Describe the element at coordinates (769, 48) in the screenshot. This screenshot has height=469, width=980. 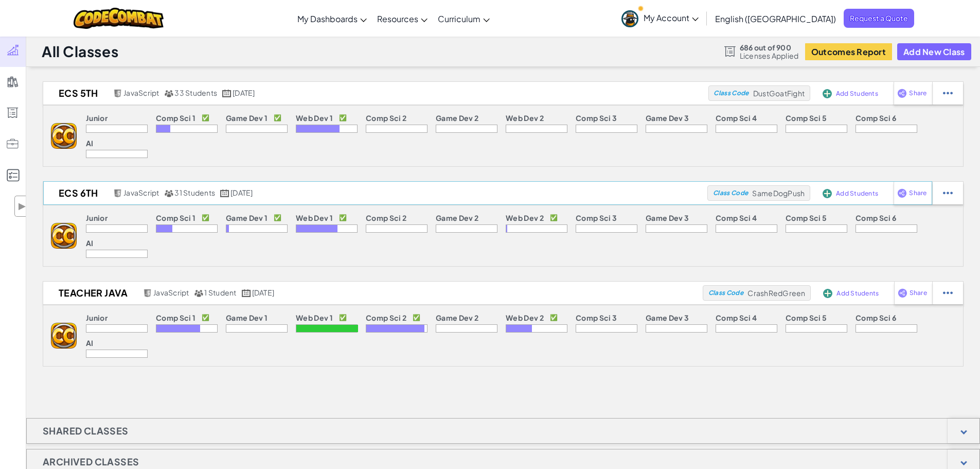
I see `span: 686 out of 900` at that location.